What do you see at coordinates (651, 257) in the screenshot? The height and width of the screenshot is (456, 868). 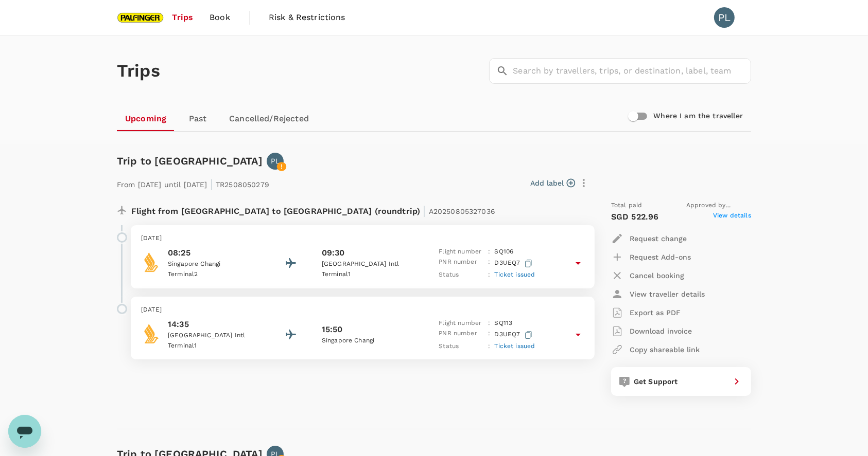 I see `button: Request Add-ons` at bounding box center [651, 257].